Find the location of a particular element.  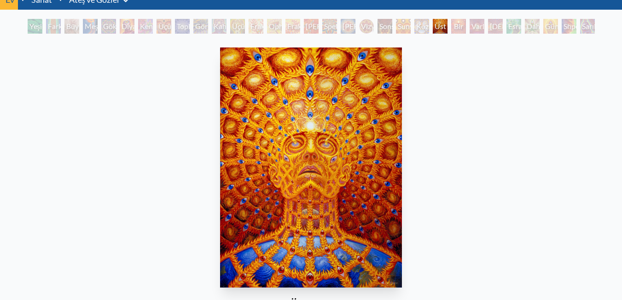

font: Kozmik Elf is located at coordinates (428, 31).